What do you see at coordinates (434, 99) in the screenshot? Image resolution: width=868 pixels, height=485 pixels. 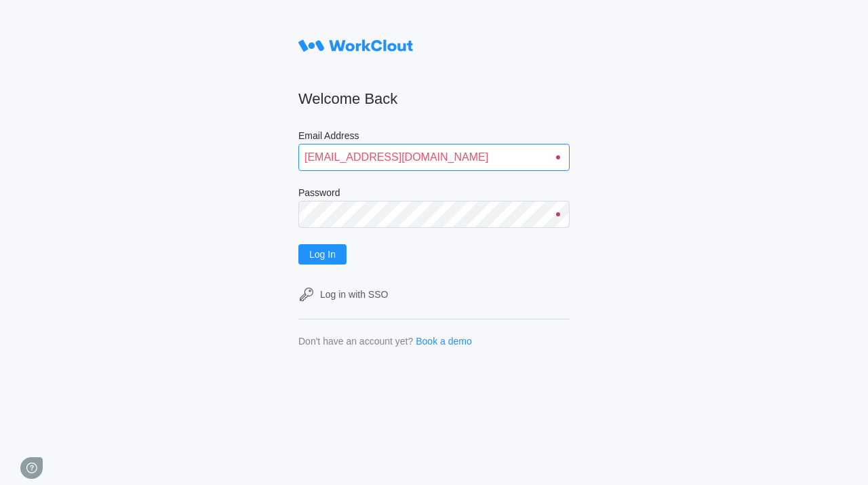 I see `h2: Welcome Back` at bounding box center [434, 99].